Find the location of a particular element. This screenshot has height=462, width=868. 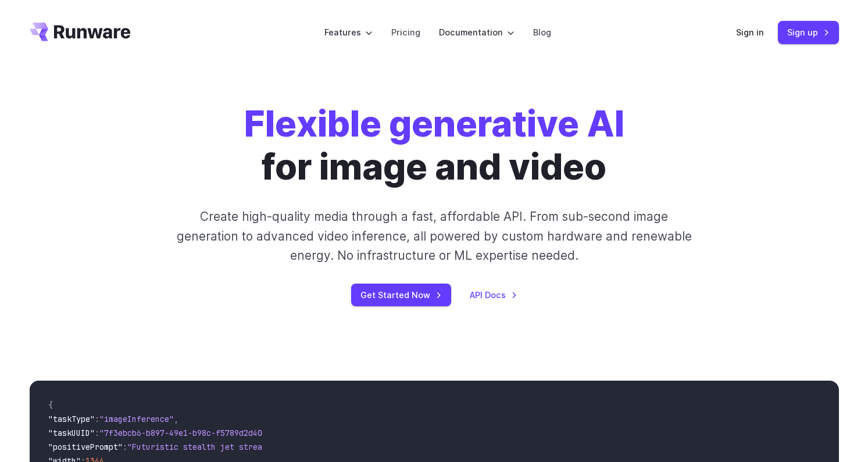

span: "taskUUID" is located at coordinates (72, 433).